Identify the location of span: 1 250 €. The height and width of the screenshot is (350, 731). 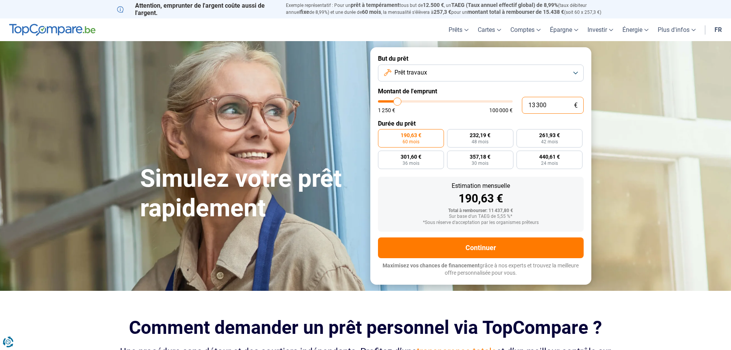
(386, 110).